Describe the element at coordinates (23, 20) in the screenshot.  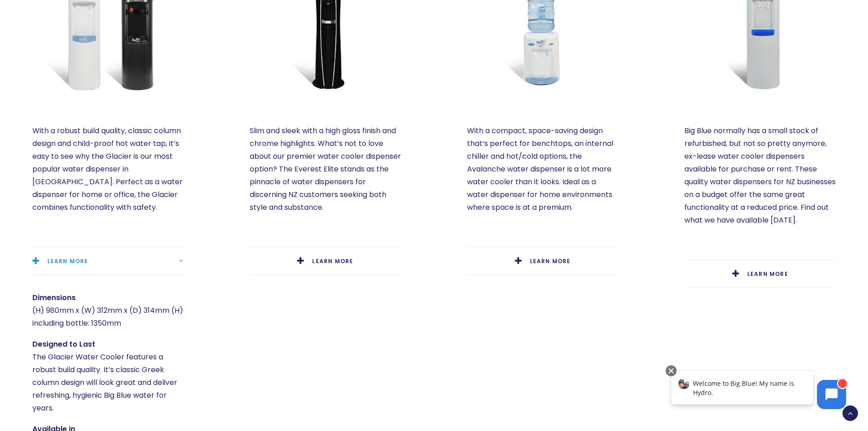
I see `img: Avatar` at that location.